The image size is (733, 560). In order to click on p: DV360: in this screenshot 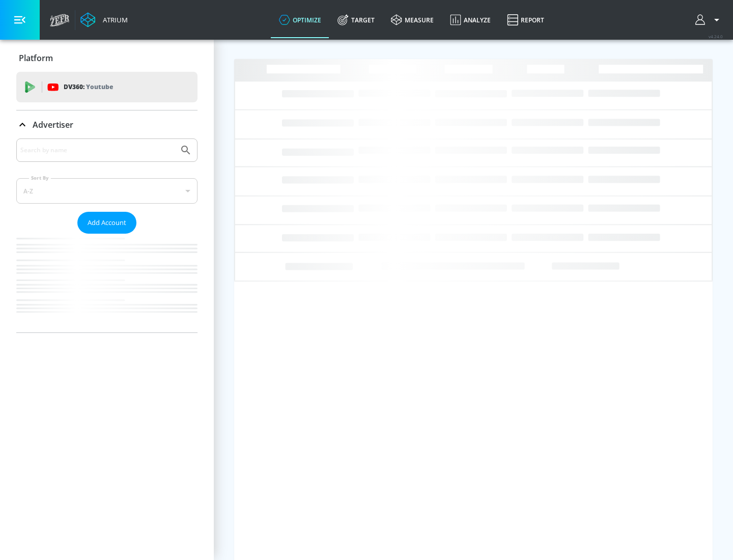, I will do `click(88, 87)`.